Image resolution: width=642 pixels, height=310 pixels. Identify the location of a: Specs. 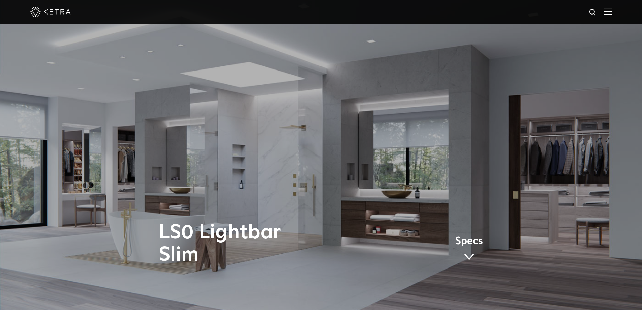
(469, 249).